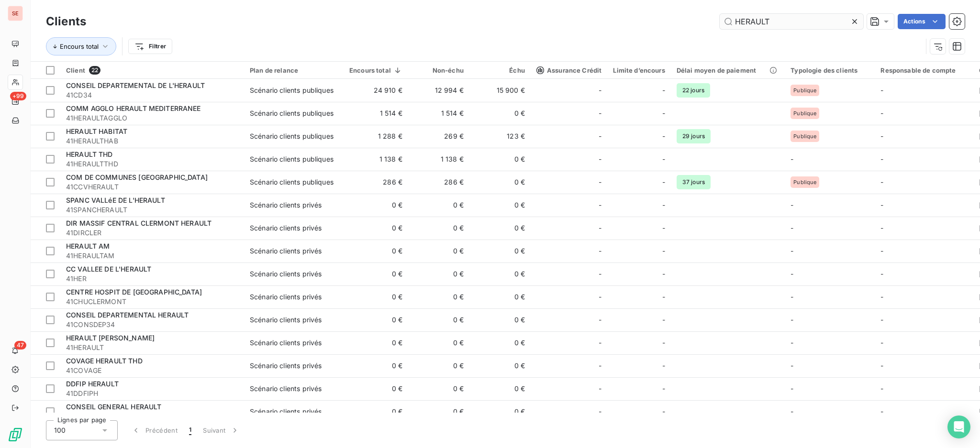 Image resolution: width=980 pixels, height=448 pixels. Describe the element at coordinates (568, 71) in the screenshot. I see `span: Assurance Crédit` at that location.